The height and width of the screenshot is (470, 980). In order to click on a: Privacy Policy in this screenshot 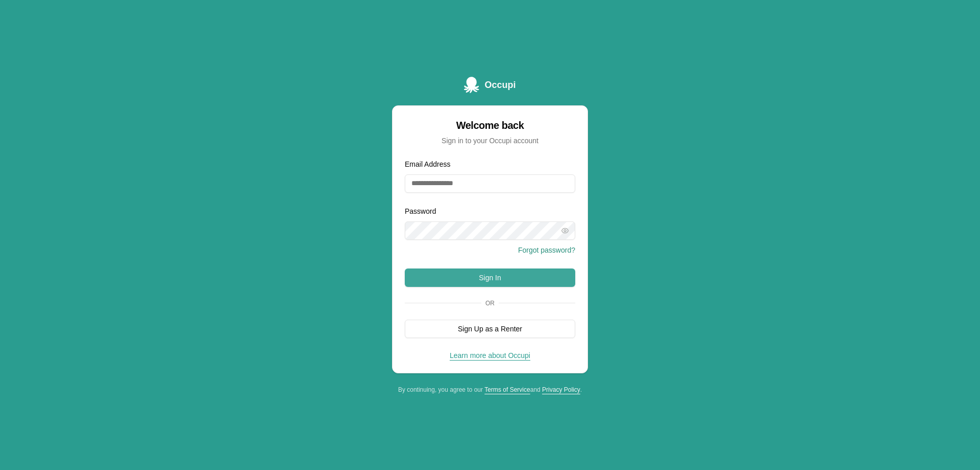, I will do `click(561, 389)`.